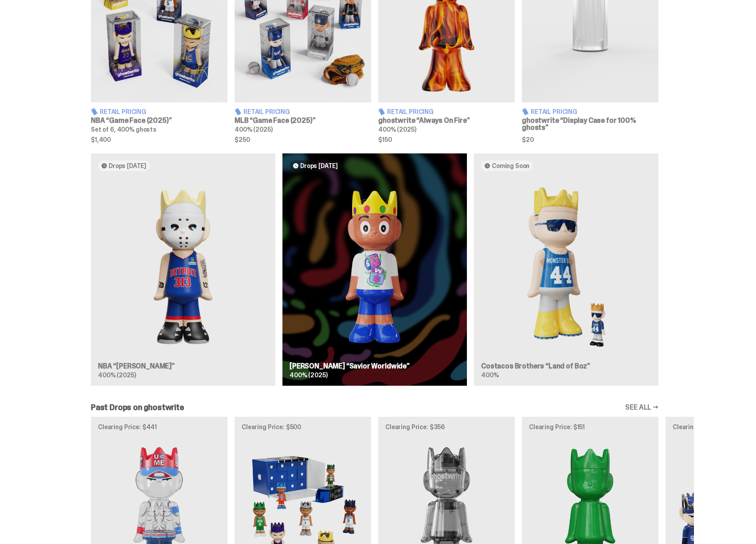  What do you see at coordinates (183, 267) in the screenshot?
I see `img: Eminem` at bounding box center [183, 267].